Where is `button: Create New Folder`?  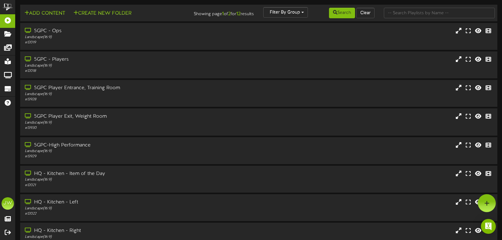
button: Create New Folder is located at coordinates (102, 13).